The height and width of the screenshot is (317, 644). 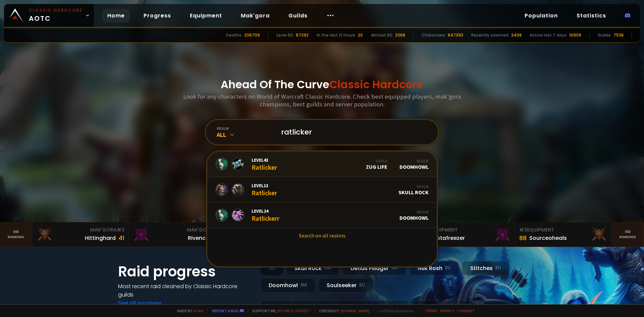 What do you see at coordinates (628, 235) in the screenshot?
I see `a: Seeranking` at bounding box center [628, 235].